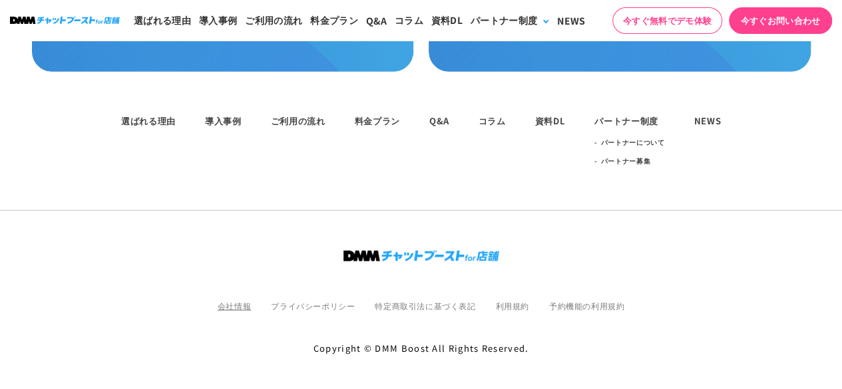  I want to click on a: 資料DL, so click(551, 121).